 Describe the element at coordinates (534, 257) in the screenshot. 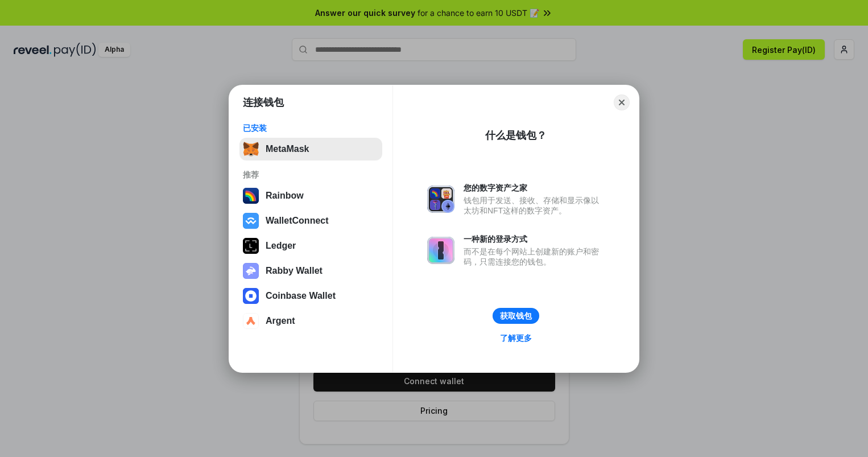

I see `div: 而不是在每个网站上创建新的账户和密码，只需连接您的钱包。` at that location.